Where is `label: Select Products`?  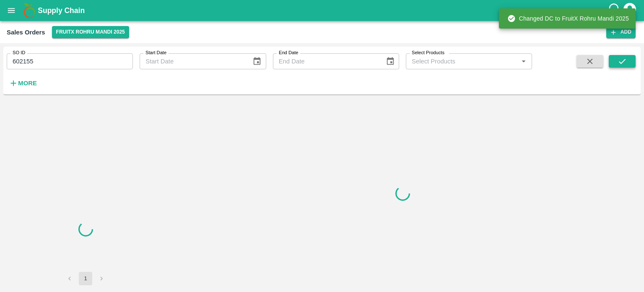
label: Select Products is located at coordinates (428, 53).